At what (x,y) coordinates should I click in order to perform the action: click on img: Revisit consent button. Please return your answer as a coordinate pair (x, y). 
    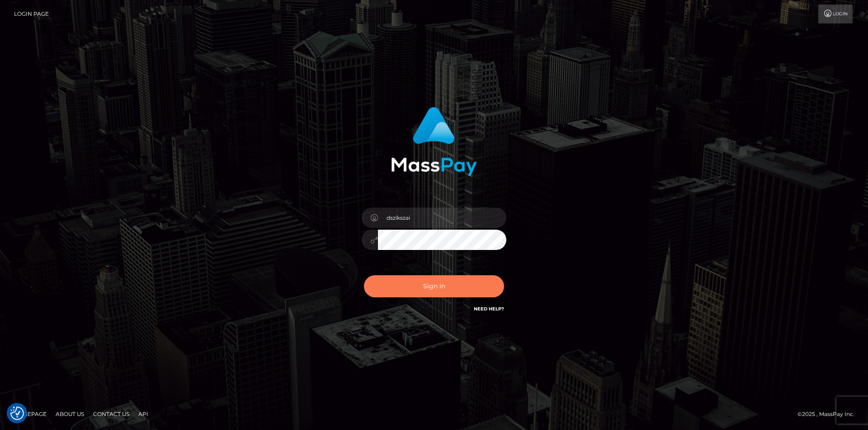
    Looking at the image, I should click on (17, 414).